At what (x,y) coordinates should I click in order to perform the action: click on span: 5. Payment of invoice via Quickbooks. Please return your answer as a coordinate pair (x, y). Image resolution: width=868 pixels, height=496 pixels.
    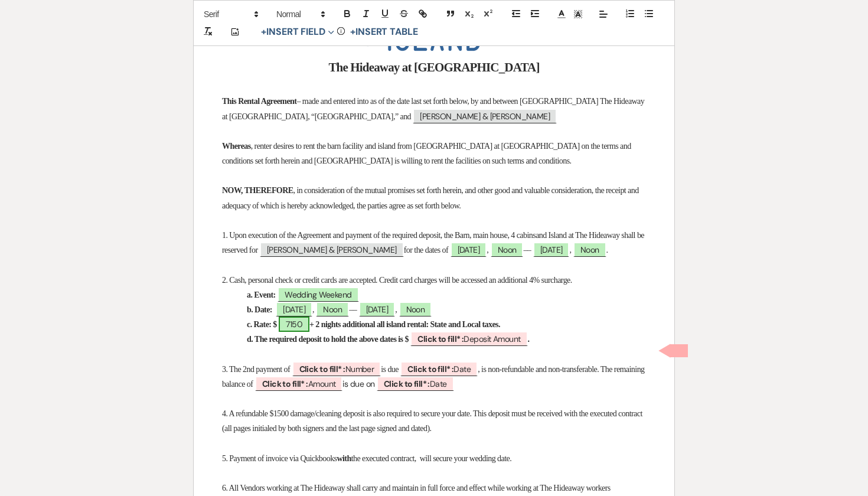
    Looking at the image, I should click on (279, 458).